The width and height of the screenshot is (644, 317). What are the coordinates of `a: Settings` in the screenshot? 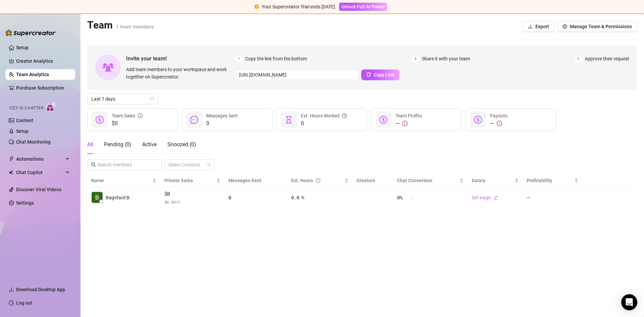 It's located at (25, 203).